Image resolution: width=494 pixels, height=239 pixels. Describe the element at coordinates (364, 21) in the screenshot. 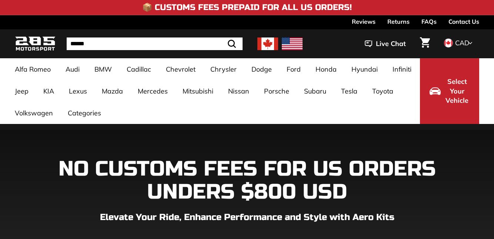

I see `a: Reviews` at that location.